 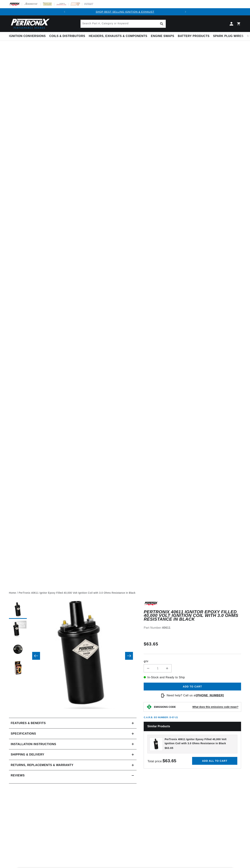 What do you see at coordinates (193, 36) in the screenshot?
I see `span: Battery Products` at bounding box center [193, 36].